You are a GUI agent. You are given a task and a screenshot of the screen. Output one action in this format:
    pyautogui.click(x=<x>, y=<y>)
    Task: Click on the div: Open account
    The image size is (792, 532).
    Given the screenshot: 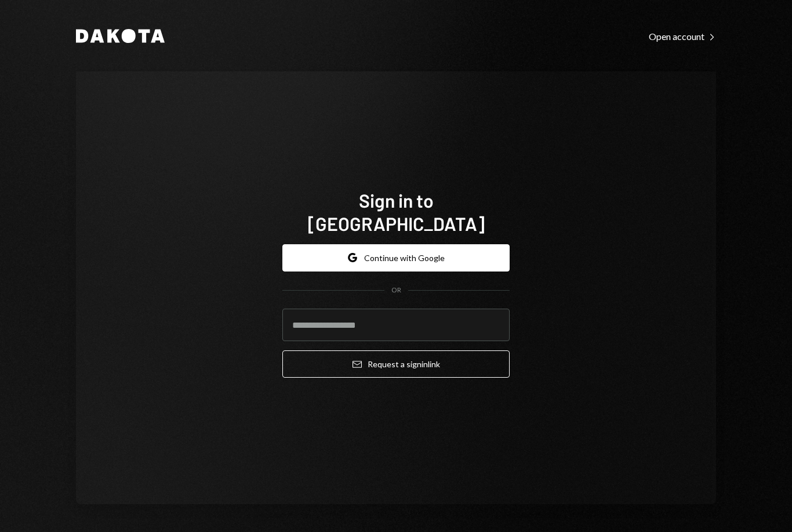 What is the action you would take?
    pyautogui.click(x=683, y=36)
    